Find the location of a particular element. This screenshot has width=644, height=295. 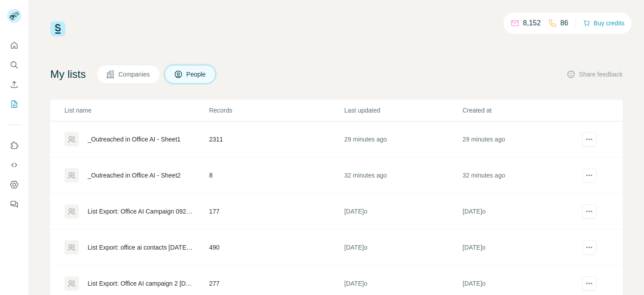

button: Share feedback is located at coordinates (594, 74).